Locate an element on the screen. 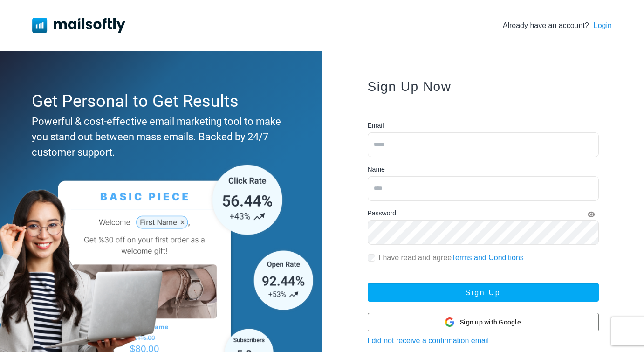  i: Show Password is located at coordinates (591, 214).